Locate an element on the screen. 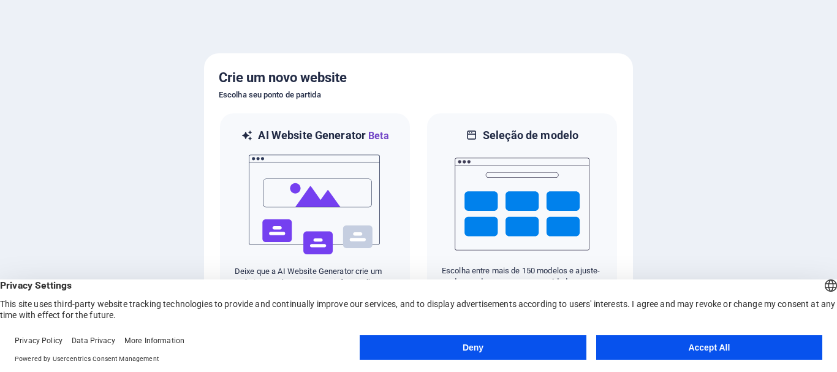 The width and height of the screenshot is (837, 372). div: Seleção de modeloEscolha entre mais de 150 modelos e ajuste-os de acordo com suas necessidades. is located at coordinates (522, 208).